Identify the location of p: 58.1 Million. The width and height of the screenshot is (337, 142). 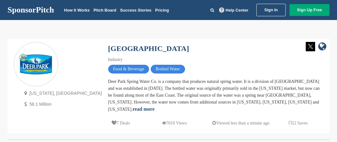
(62, 104).